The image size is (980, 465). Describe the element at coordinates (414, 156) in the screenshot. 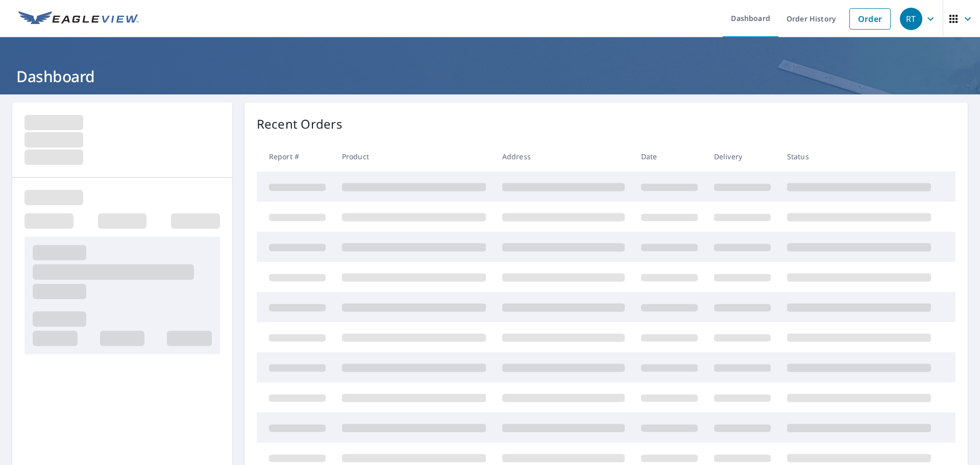

I see `th: Product` at that location.